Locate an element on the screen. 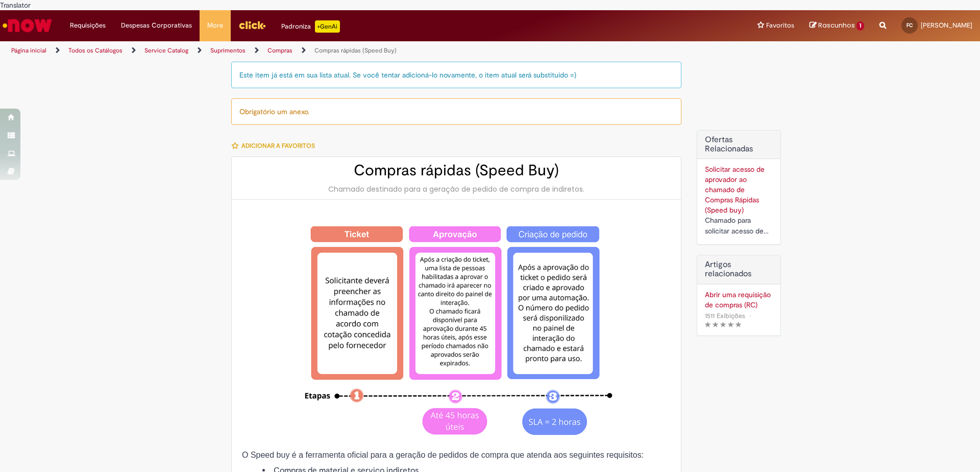  img: ServiceNow is located at coordinates (27, 25).